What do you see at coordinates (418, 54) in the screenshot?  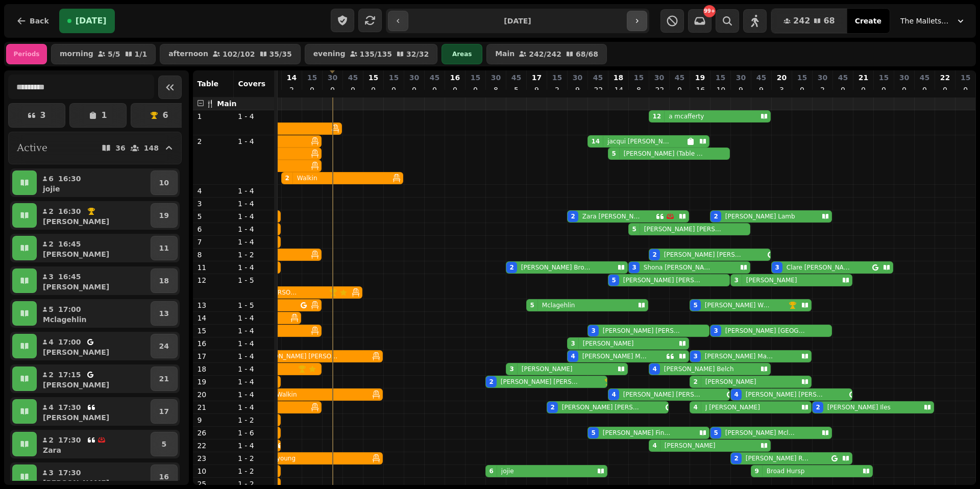 I see `p: 32 / 32` at bounding box center [418, 54].